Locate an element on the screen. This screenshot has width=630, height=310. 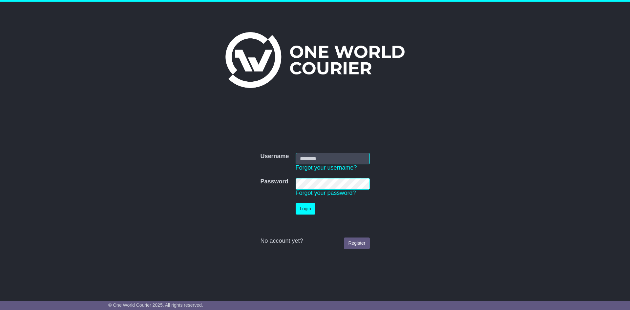
button: Login is located at coordinates (305, 209).